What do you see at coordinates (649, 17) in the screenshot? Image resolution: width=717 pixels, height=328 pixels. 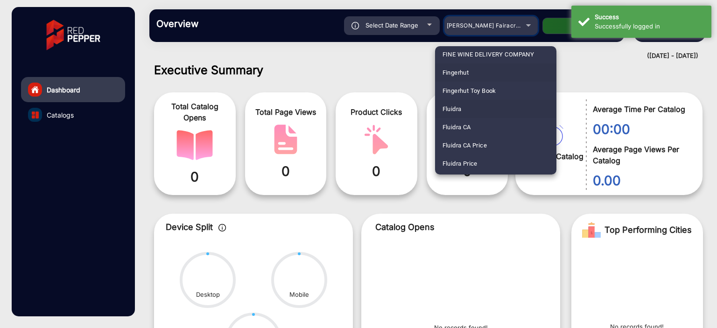 I see `div: Success` at bounding box center [649, 17].